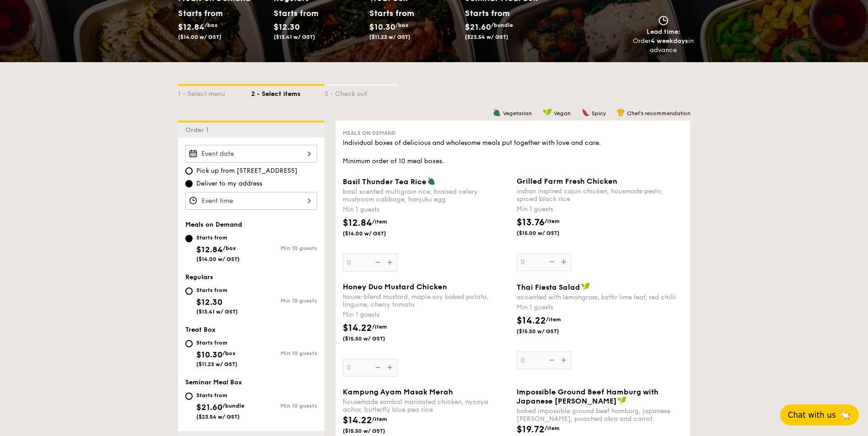  What do you see at coordinates (819, 416) in the screenshot?
I see `button: Chat with us🦙` at bounding box center [819, 416].